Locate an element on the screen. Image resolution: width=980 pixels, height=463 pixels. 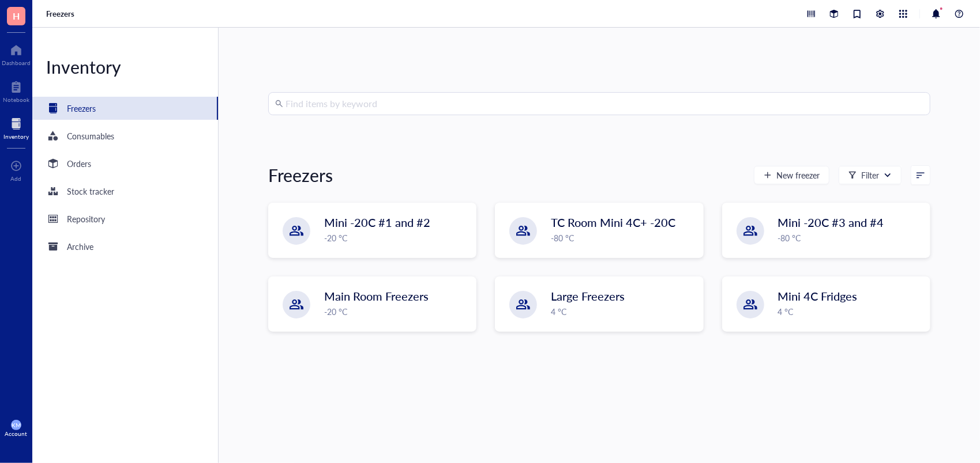
a: Inventory is located at coordinates (17, 127).